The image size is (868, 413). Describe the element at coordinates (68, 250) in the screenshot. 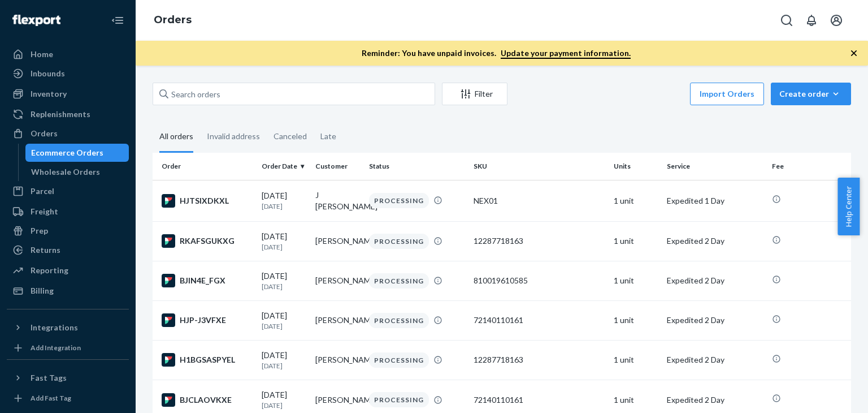

I see `a: Returns` at that location.